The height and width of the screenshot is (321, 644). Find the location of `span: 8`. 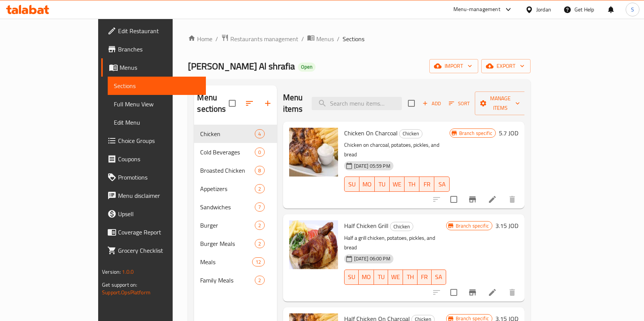

span: 8 is located at coordinates (259, 171).